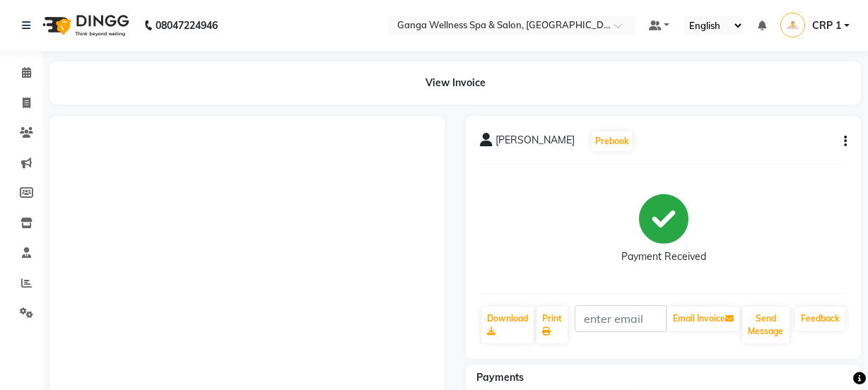 Image resolution: width=868 pixels, height=390 pixels. What do you see at coordinates (703, 318) in the screenshot?
I see `button: Email Invoice` at bounding box center [703, 318].